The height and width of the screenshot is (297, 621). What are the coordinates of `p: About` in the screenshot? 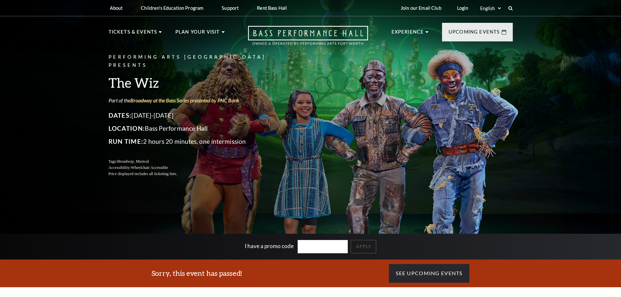 It's located at (116, 8).